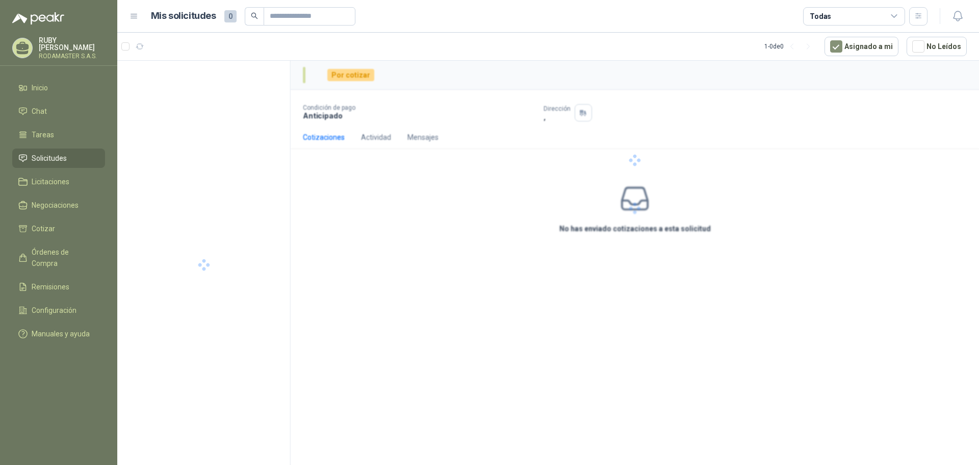 Image resolution: width=979 pixels, height=465 pixels. Describe the element at coordinates (63, 258) in the screenshot. I see `span: Órdenes de Compra` at that location.